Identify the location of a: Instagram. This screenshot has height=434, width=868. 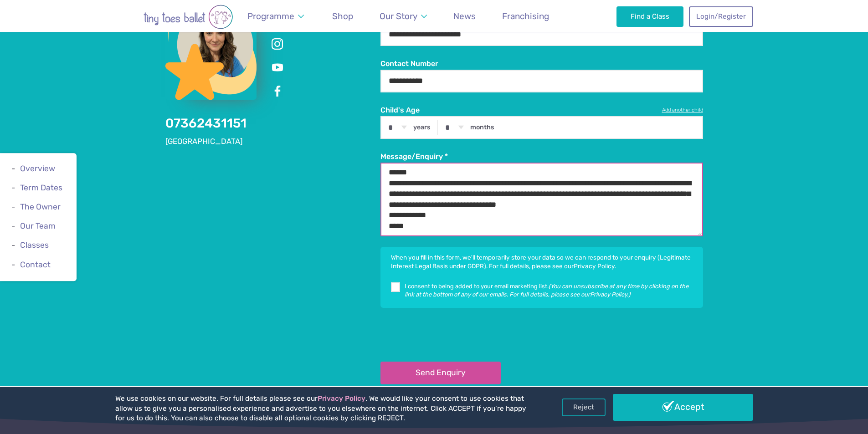
(277, 44).